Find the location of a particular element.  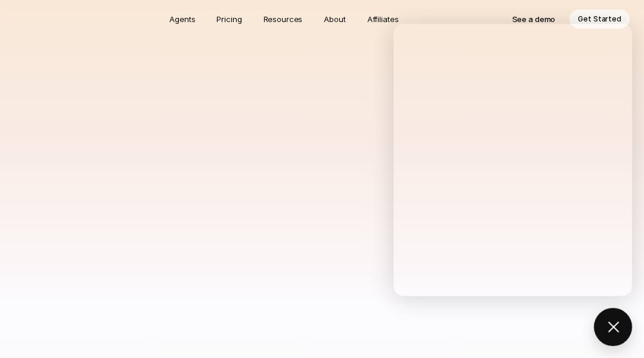

a: See a demo is located at coordinates (534, 19).